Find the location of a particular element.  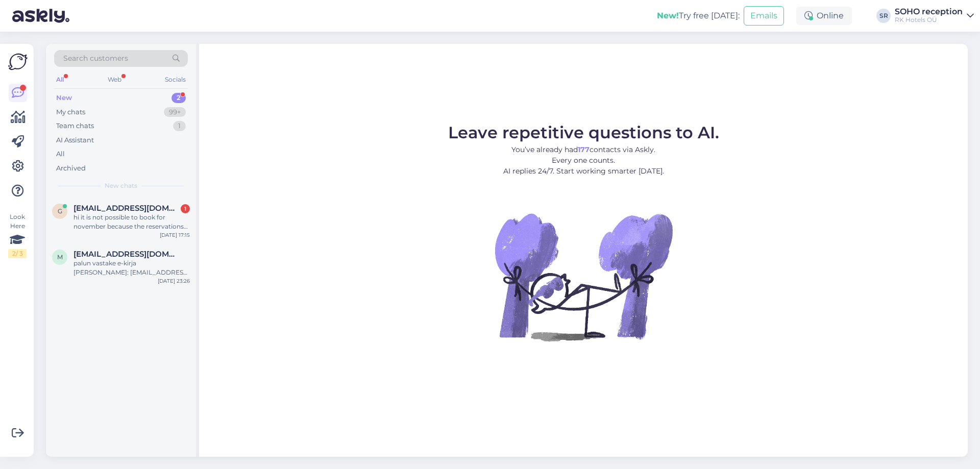

div: 99+ is located at coordinates (174, 113).